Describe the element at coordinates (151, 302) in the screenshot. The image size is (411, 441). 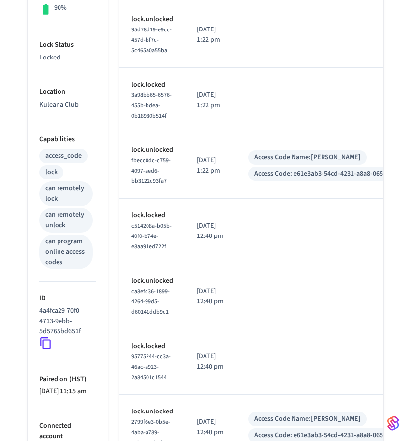
I see `span: ca8efc36-1899-4264-99d5-d60141ddb9c1` at that location.